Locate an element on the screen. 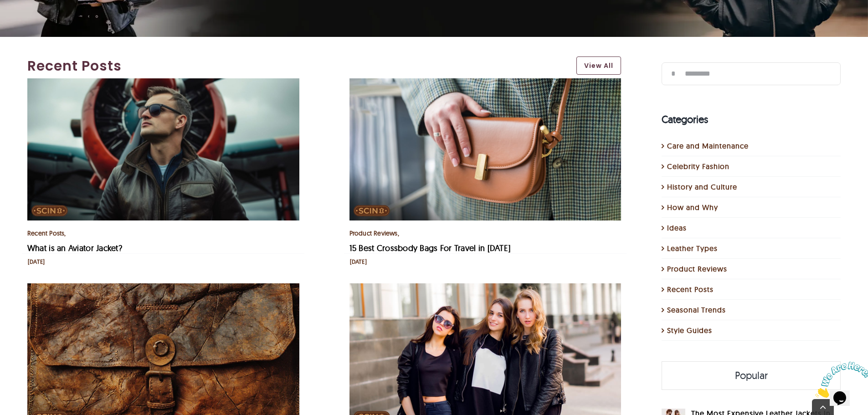 The image size is (868, 415). a: Popular is located at coordinates (751, 376).